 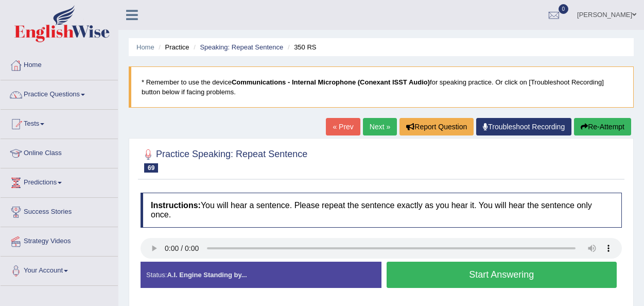 What do you see at coordinates (224, 160) in the screenshot?
I see `h2: Practice Speaking: Repeat Sentence` at bounding box center [224, 160].